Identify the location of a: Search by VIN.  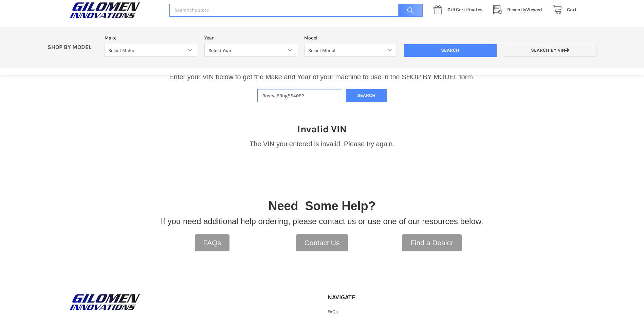
(550, 50).